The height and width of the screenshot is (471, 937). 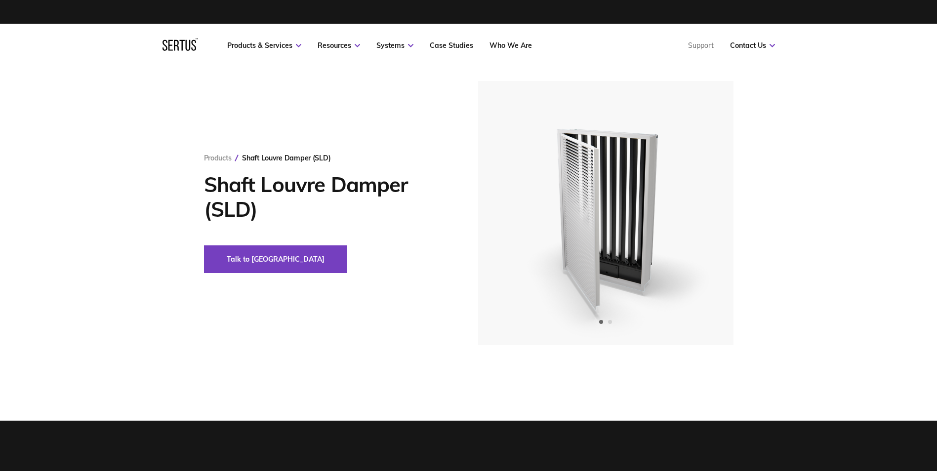 I want to click on a: Products, so click(x=218, y=158).